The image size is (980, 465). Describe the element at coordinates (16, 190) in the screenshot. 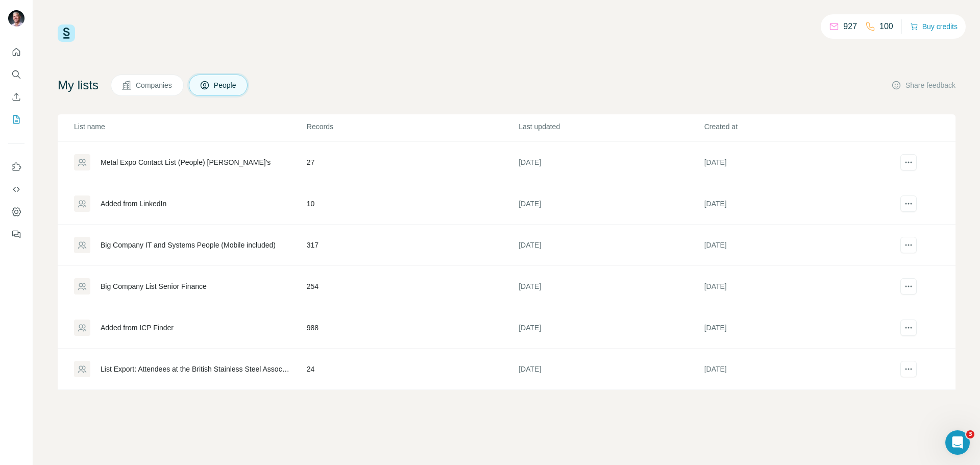

I see `button: Use Surfe API` at that location.